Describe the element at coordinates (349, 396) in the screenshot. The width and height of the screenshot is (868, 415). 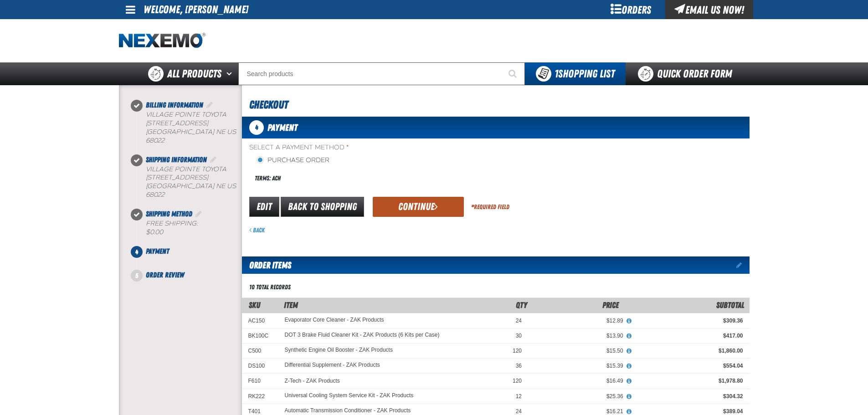
I see `a: Universal Cooling System Service Kit - ZAK Products` at that location.